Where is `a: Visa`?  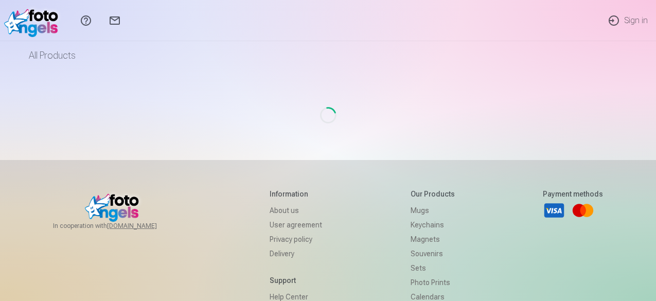 a: Visa is located at coordinates (554, 210).